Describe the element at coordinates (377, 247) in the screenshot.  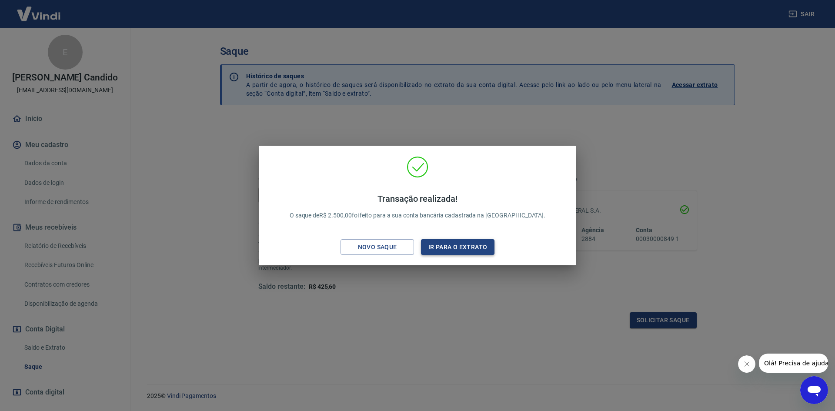
I see `div: Novo saque` at that location.